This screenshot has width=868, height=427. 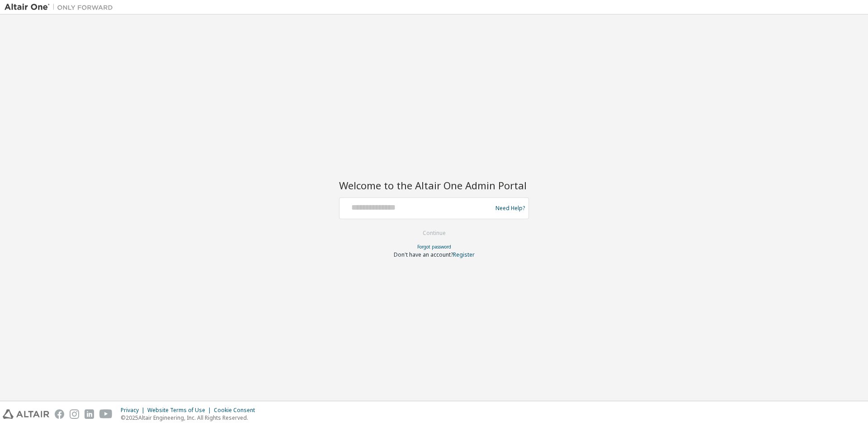 I want to click on a: Register, so click(x=464, y=255).